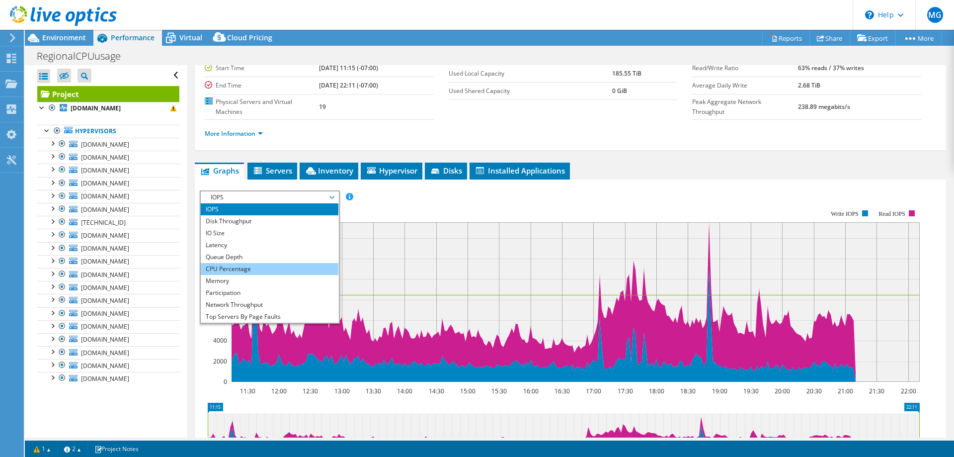 The image size is (954, 457). What do you see at coordinates (688, 391) in the screenshot?
I see `text: 18:30` at bounding box center [688, 391].